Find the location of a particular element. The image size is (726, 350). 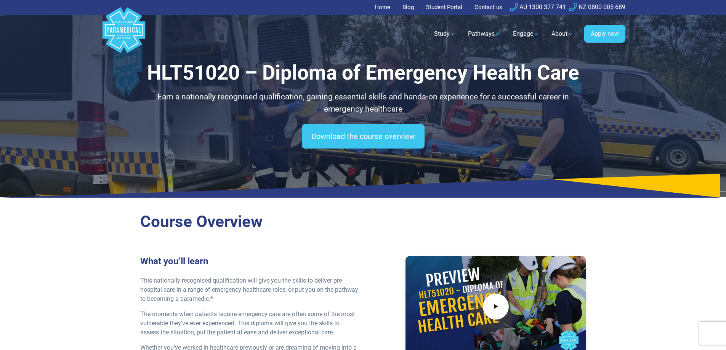

a: About is located at coordinates (563, 34).